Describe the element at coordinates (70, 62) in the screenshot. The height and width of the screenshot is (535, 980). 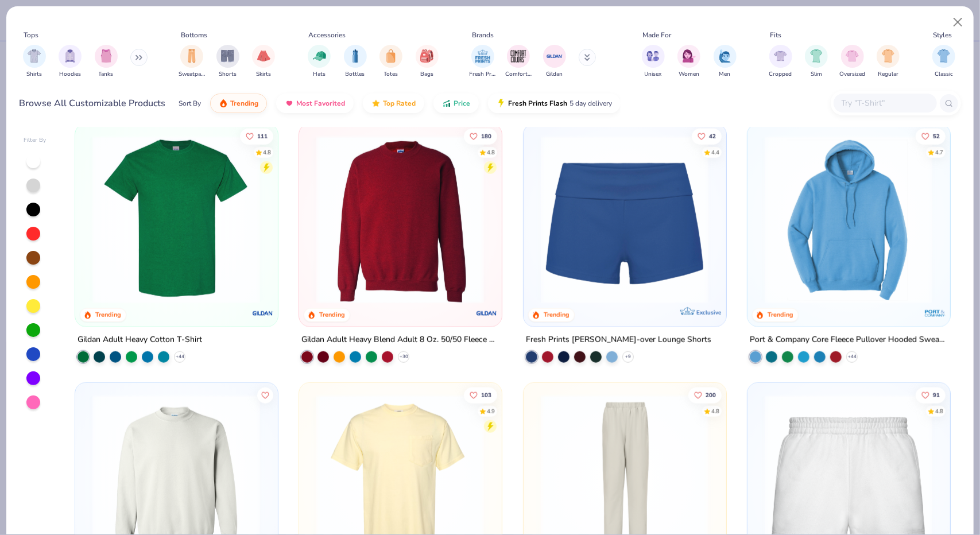
I see `div: filter for Hoodies` at that location.